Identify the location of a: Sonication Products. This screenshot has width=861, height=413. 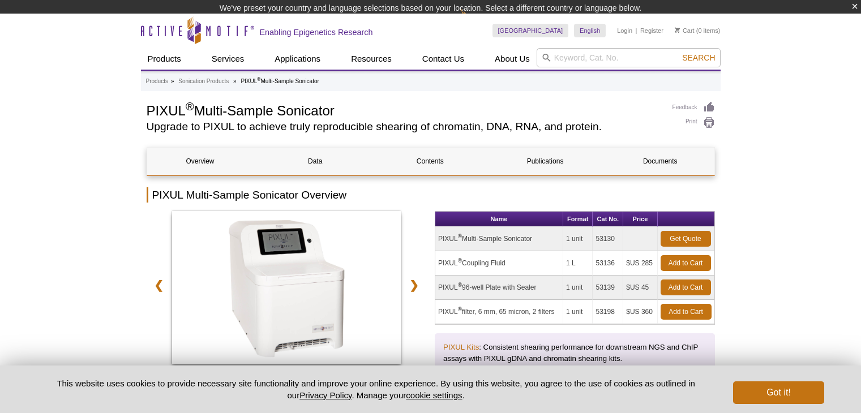
(203, 82).